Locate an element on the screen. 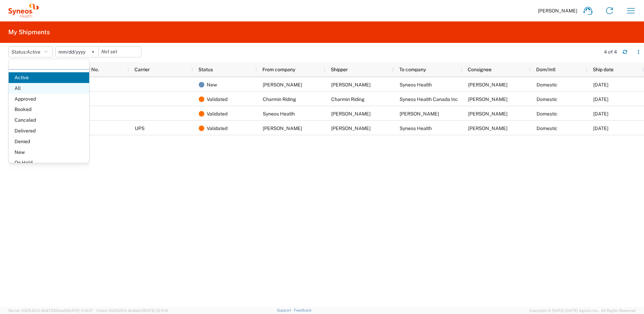 The height and width of the screenshot is (314, 644). span: Booked is located at coordinates (49, 110).